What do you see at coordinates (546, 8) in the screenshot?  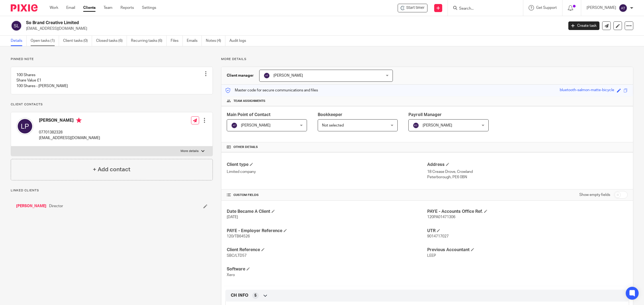 I see `span: Get Support` at bounding box center [546, 8].